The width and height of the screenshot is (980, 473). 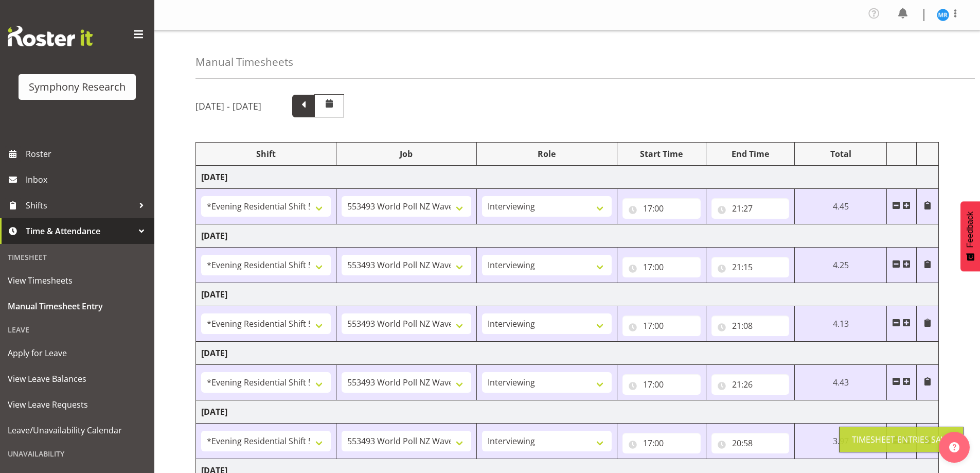 I want to click on span: Leave/Unavailability Calendar, so click(x=77, y=430).